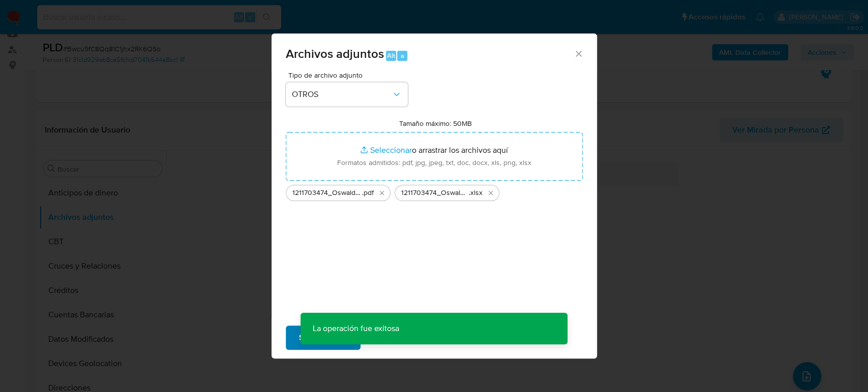 This screenshot has height=392, width=868. What do you see at coordinates (394, 338) in the screenshot?
I see `span: Cancelar` at bounding box center [394, 338].